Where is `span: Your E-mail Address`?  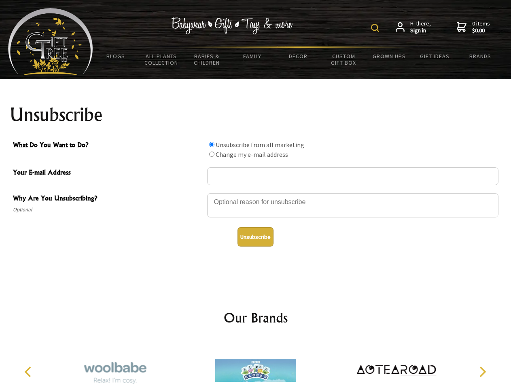 span: Your E-mail Address is located at coordinates (108, 173).